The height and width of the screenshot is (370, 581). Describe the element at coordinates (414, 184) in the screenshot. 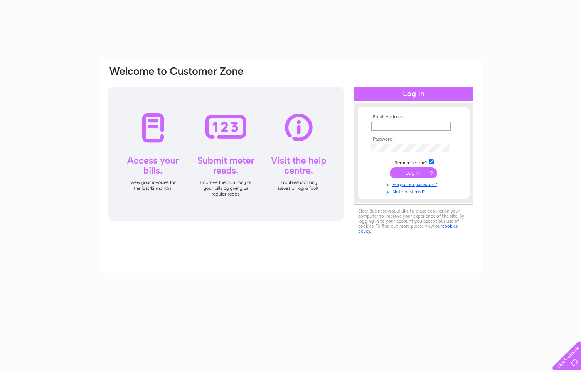

I see `a: Forgotten password?` at that location.